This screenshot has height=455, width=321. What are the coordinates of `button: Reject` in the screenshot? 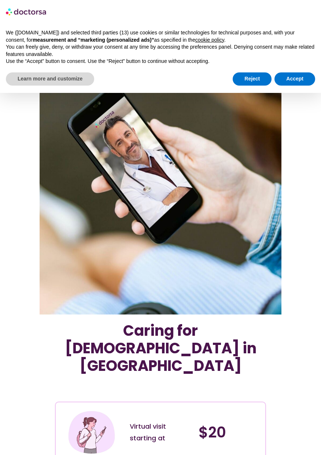 It's located at (252, 79).